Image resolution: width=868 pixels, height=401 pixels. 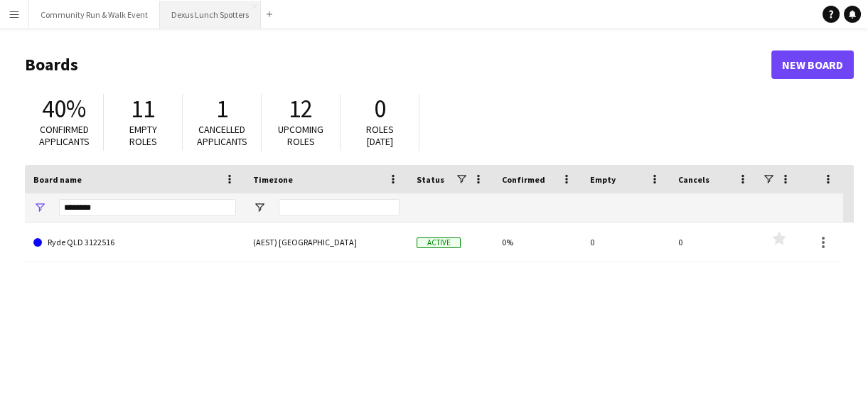 What do you see at coordinates (301, 135) in the screenshot?
I see `span: Upcoming roles` at bounding box center [301, 135].